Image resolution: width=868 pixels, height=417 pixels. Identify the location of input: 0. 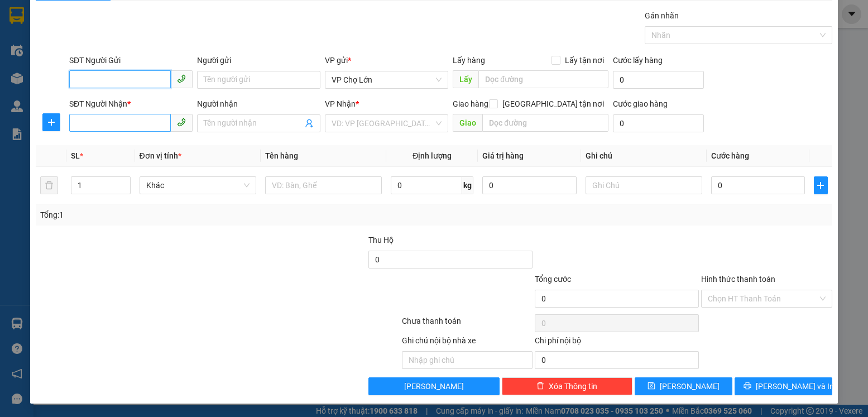
(530, 185).